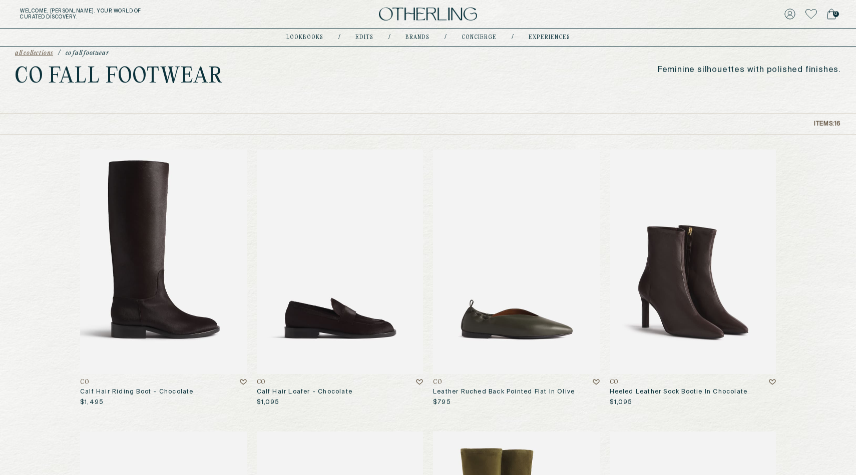  I want to click on a: 0, so click(831, 14).